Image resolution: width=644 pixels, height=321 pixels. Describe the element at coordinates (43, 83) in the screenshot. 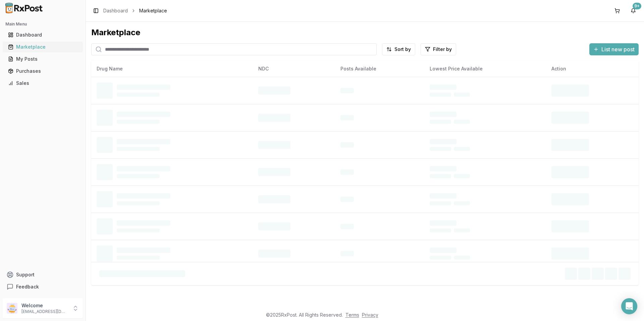

I see `div: Sales` at that location.